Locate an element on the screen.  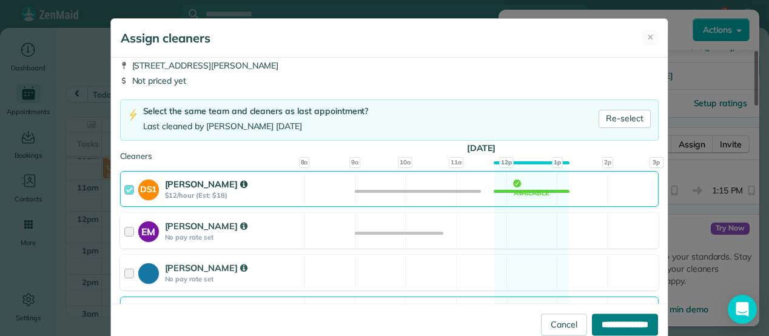
div: Cleaners is located at coordinates (389, 152).